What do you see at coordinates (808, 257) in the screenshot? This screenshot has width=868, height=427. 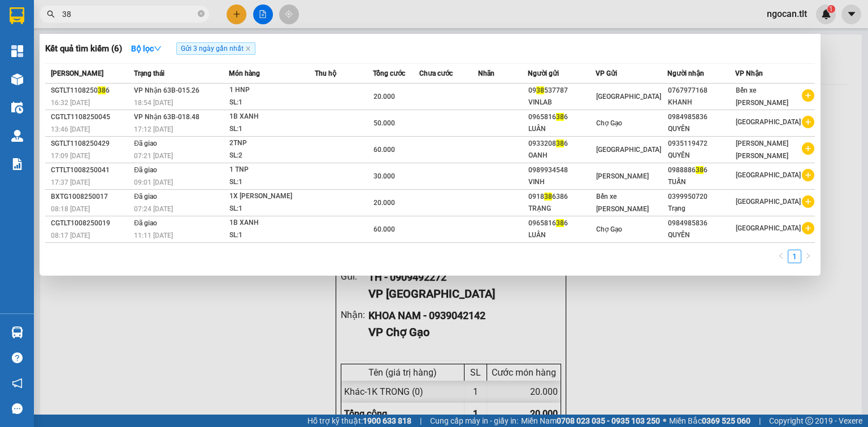 I see `li: Next Page` at bounding box center [808, 257].